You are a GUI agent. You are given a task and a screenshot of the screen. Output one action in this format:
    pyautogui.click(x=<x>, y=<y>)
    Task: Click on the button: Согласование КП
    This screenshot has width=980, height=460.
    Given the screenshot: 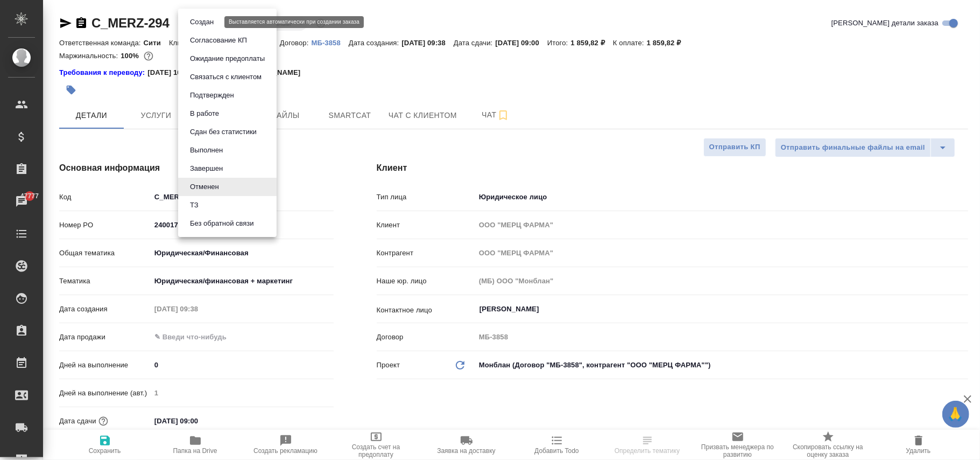 What is the action you would take?
    pyautogui.click(x=218, y=40)
    